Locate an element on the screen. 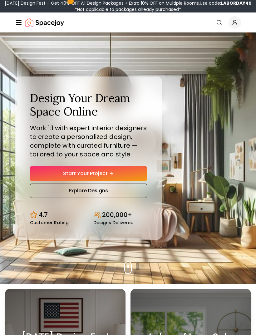  p: 200,000+ is located at coordinates (117, 215).